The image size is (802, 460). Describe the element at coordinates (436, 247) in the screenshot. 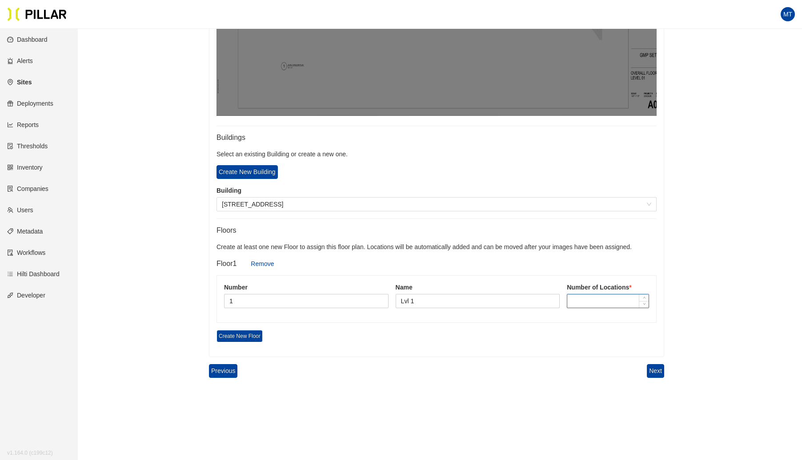

I see `p: Create at least one new Floor to assign this floor plan. Locations will be automatically added an...` at that location.